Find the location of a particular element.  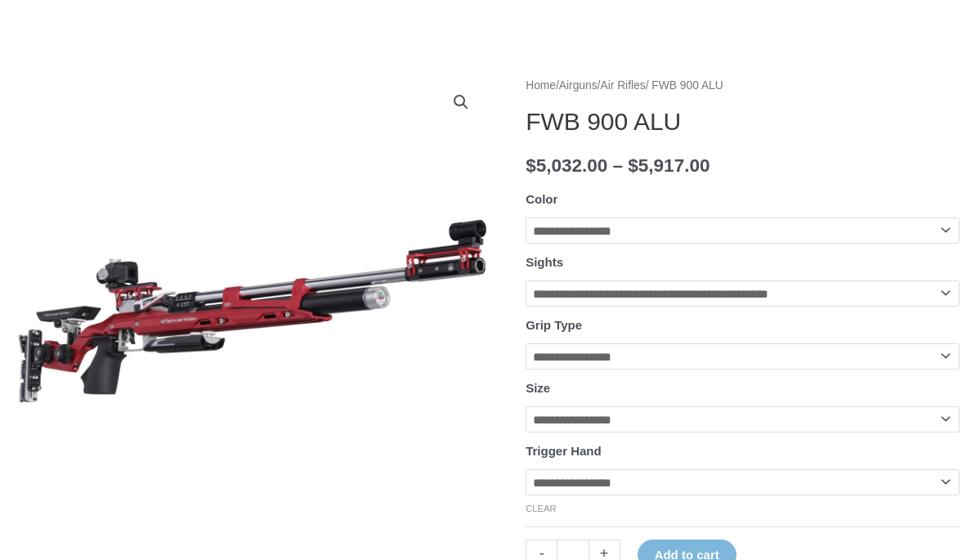

label: Size is located at coordinates (538, 388).